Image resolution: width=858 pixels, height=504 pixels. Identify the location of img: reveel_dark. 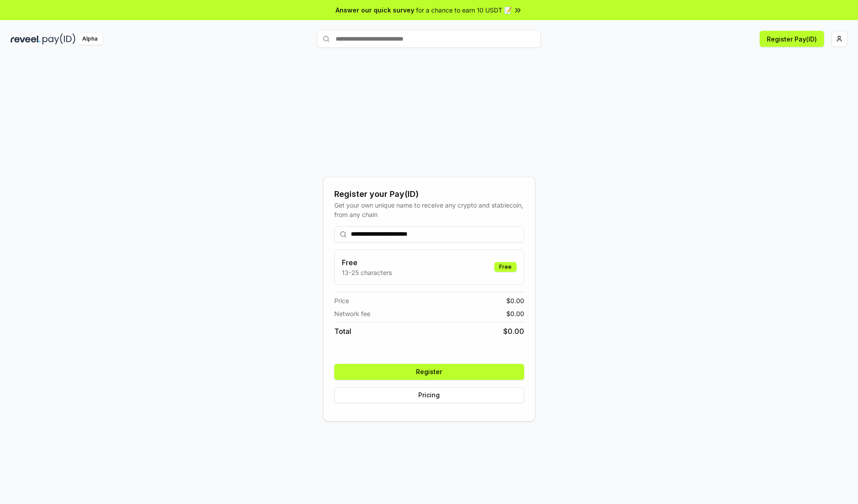
(25, 39).